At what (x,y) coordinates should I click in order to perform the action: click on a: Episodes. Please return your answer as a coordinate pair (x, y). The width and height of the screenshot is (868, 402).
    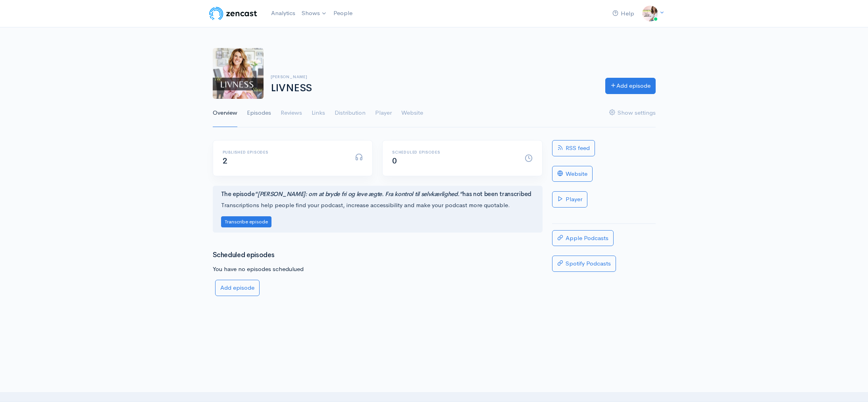
    Looking at the image, I should click on (259, 113).